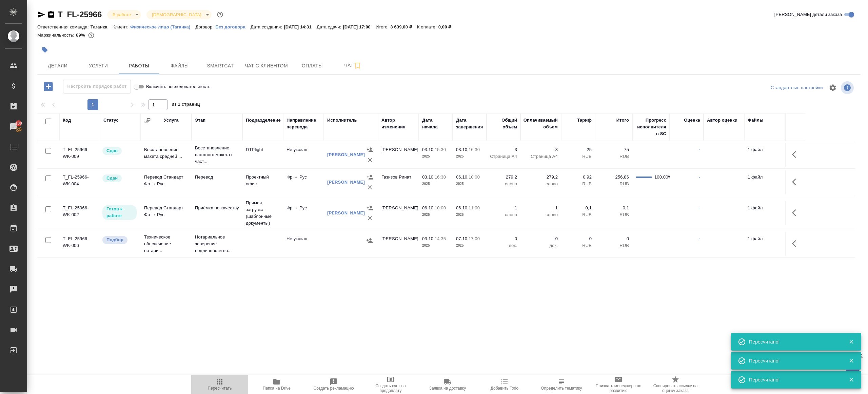 This screenshot has width=868, height=394. What do you see at coordinates (115, 240) in the screenshot?
I see `p: Подбор` at bounding box center [115, 240].